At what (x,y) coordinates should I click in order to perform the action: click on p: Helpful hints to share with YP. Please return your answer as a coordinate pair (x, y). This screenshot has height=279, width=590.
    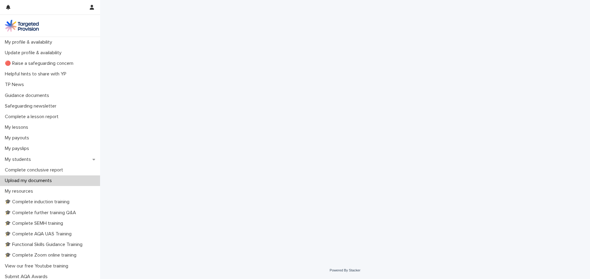
    Looking at the image, I should click on (37, 74).